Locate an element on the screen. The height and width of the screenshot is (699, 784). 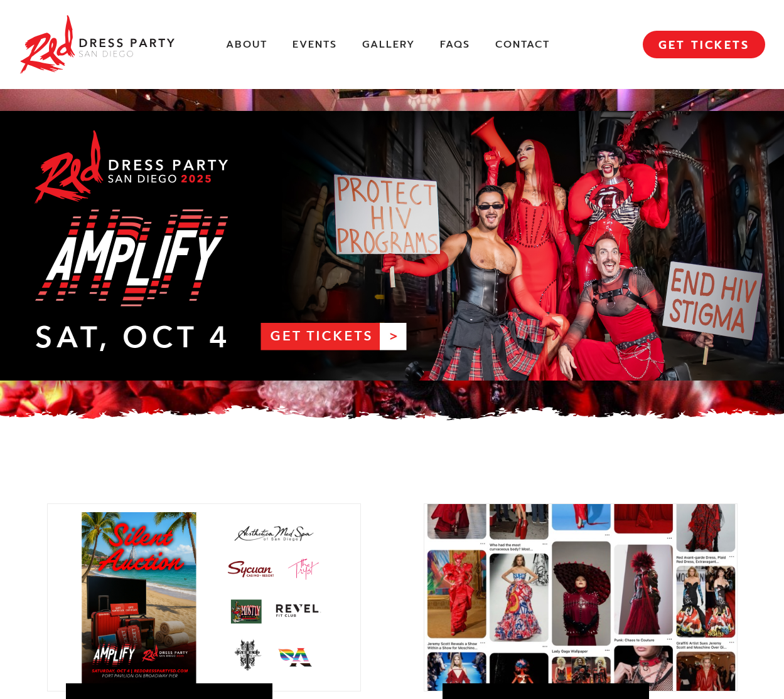
img: Red Dress Party San Diego is located at coordinates (97, 45).